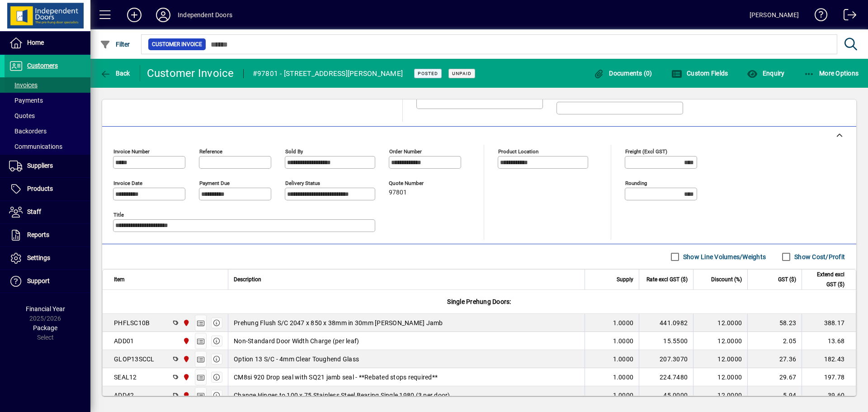 The image size is (868, 412). What do you see at coordinates (699, 73) in the screenshot?
I see `span: Custom Fields` at bounding box center [699, 73].